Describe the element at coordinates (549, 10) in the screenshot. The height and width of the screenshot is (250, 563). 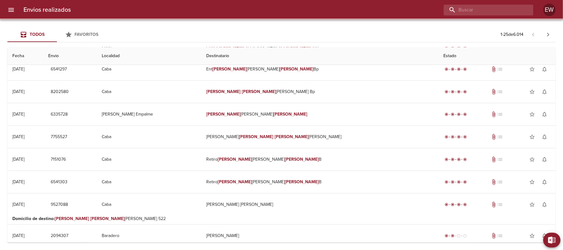
I see `div: Abrir información de usuario` at that location.